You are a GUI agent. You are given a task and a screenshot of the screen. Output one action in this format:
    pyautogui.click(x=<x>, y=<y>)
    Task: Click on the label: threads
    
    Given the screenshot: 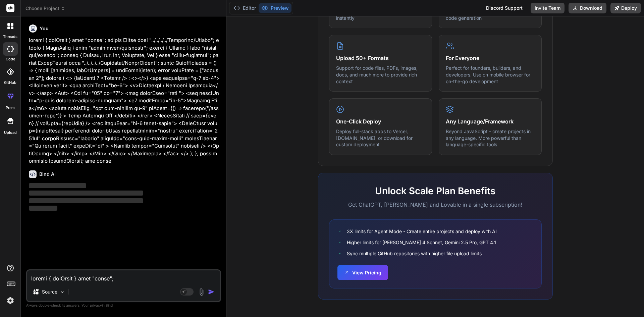 What is the action you would take?
    pyautogui.click(x=10, y=37)
    